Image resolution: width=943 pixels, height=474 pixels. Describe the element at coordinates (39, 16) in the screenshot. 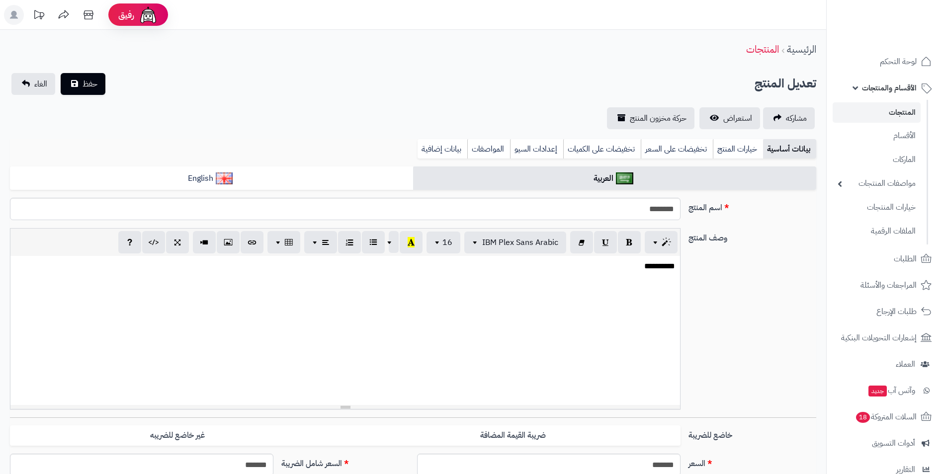

I see `a: تحديثات المنصة` at that location.